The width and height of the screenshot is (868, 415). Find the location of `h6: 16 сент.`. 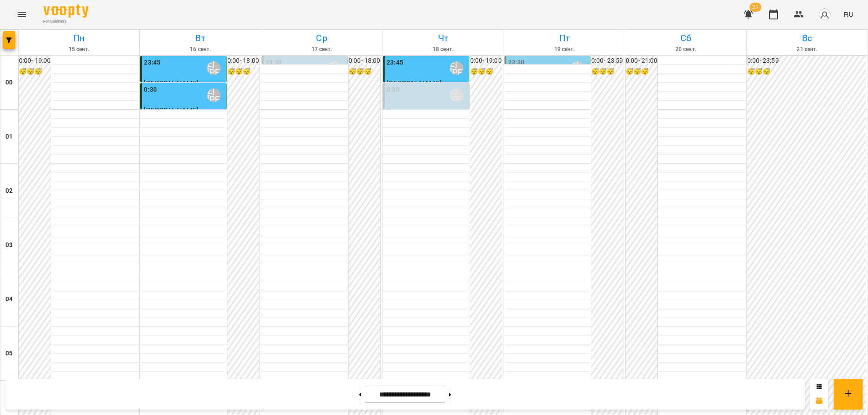

h6: 16 сент. is located at coordinates (200, 49).